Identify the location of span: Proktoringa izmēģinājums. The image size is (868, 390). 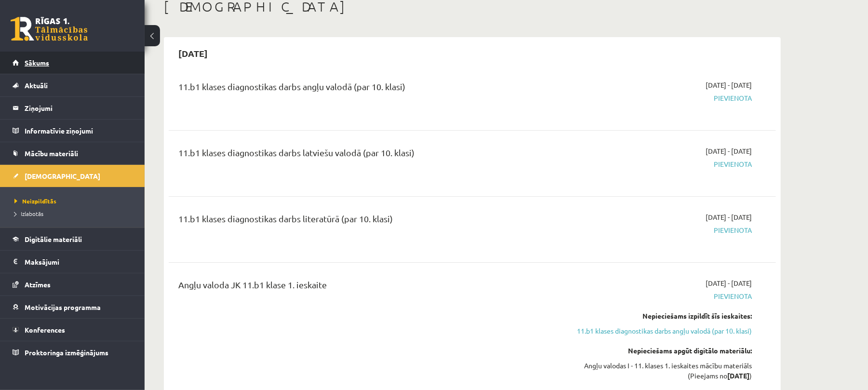
(66, 352).